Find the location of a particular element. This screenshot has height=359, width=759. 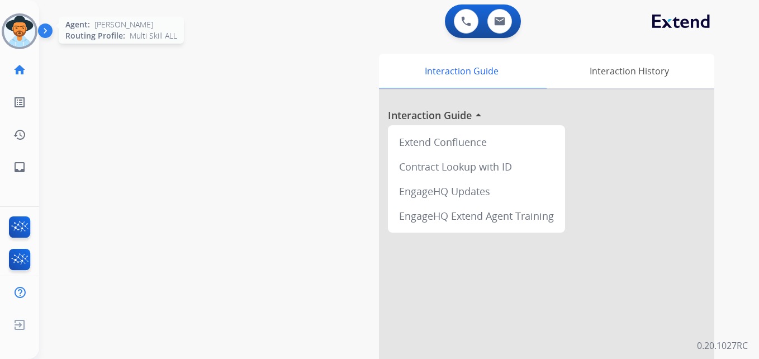

mat-icon: list_alt is located at coordinates (20, 102).